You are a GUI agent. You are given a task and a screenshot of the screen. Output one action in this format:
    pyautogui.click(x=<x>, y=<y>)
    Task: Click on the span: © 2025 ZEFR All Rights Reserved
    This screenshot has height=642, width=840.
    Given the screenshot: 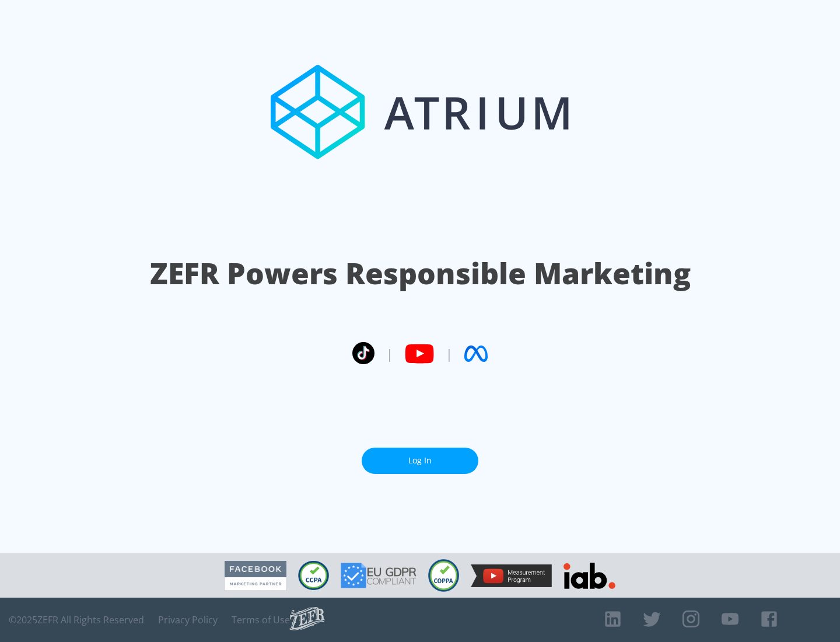 What is the action you would take?
    pyautogui.click(x=76, y=620)
    